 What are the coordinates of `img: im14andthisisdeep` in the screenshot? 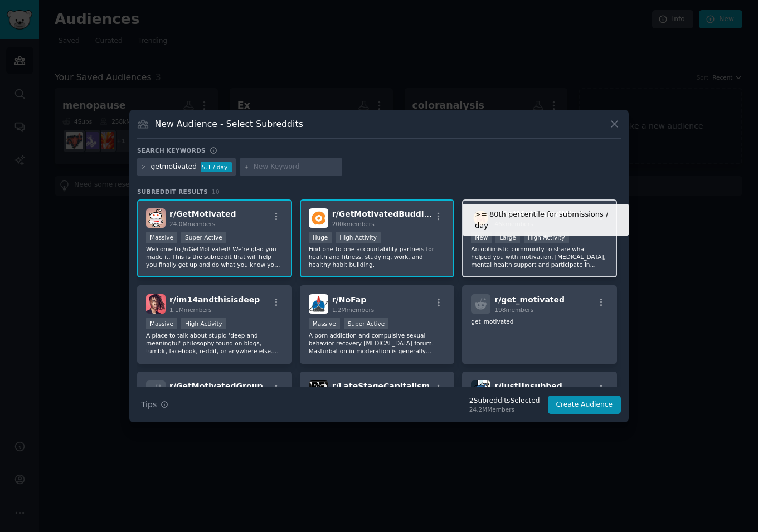 It's located at (156, 304).